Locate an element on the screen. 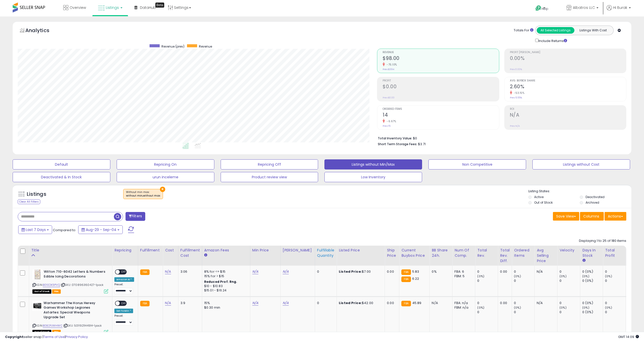 The image size is (644, 342). div: N/A is located at coordinates (440, 303).